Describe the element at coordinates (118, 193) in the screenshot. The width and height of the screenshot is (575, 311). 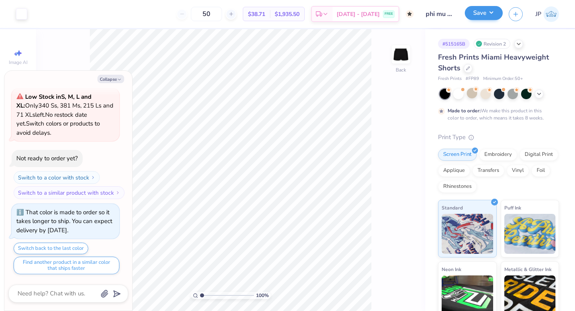
I see `img: Switch to a similar product with stock` at that location.